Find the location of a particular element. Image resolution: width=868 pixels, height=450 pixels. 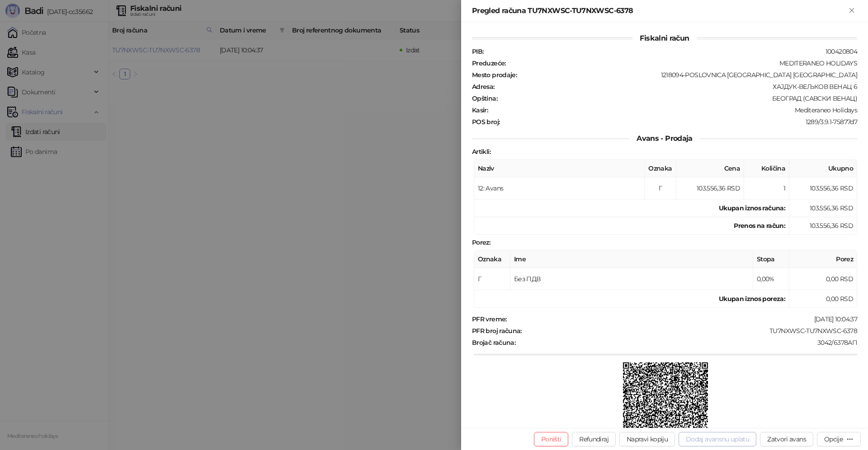

span: Napravi kopiju is located at coordinates (647, 440).